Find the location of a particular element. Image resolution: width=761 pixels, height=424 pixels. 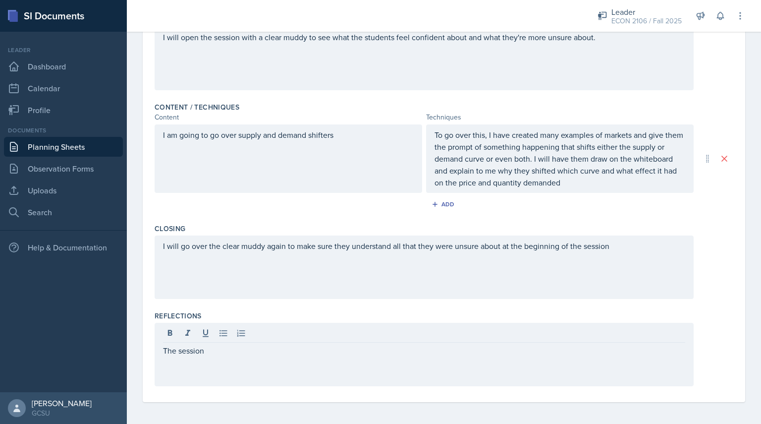

p: I will go over the clear muddy again to make sure they understand all that they were unsure about... is located at coordinates (424, 246).